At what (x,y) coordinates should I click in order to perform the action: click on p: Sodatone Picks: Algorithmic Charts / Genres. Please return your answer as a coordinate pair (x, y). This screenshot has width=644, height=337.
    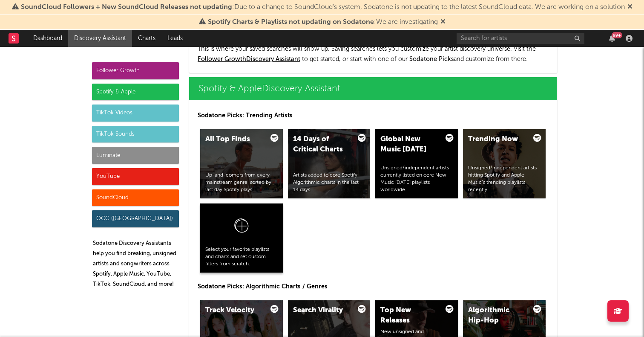
    Looking at the image, I should click on (373, 286).